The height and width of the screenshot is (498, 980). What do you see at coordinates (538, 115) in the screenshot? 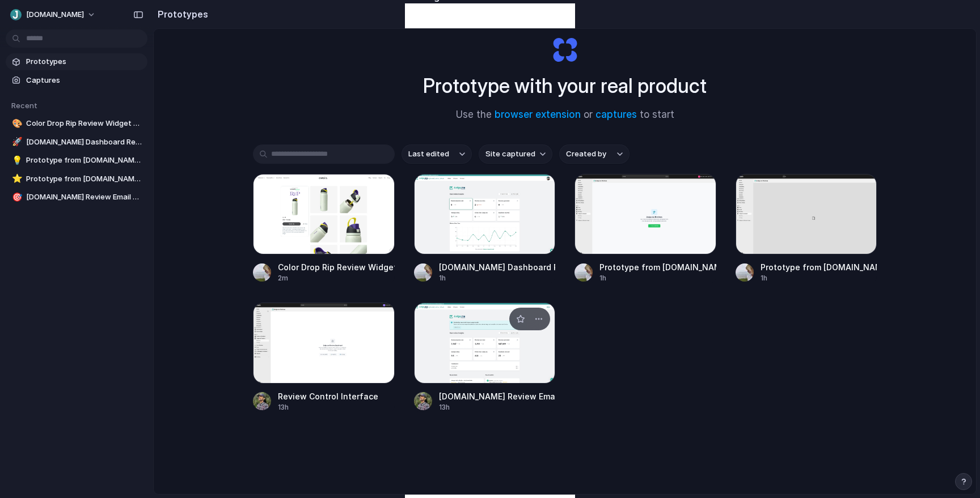
I see `a: browser extension` at bounding box center [538, 115].